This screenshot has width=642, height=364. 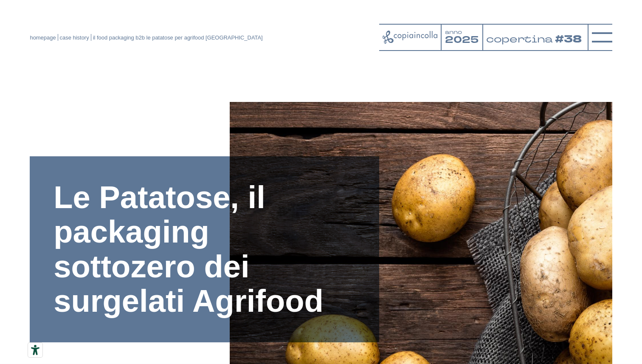 I want to click on tspan: anno, so click(x=454, y=32).